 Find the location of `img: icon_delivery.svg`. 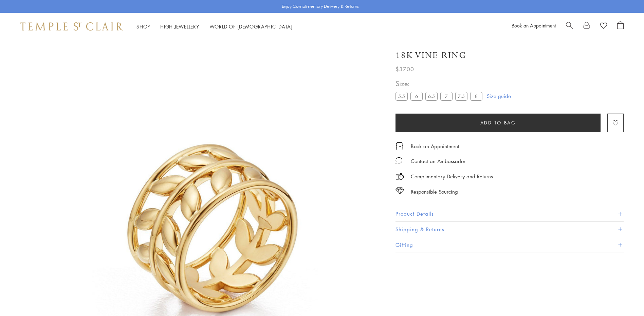

img: icon_delivery.svg is located at coordinates (400, 176).